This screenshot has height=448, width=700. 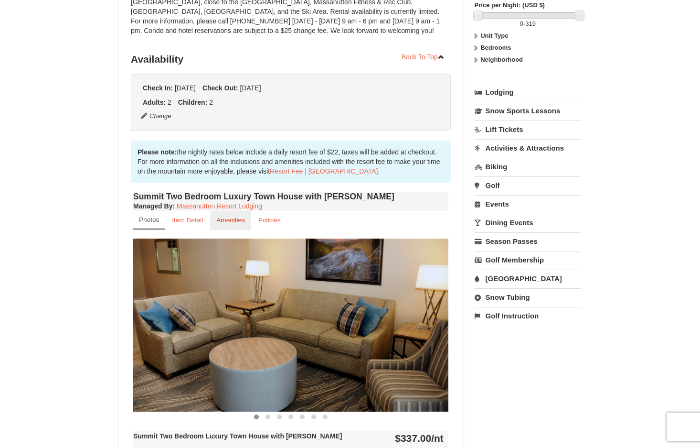 What do you see at coordinates (528, 222) in the screenshot?
I see `a: Dining Events` at bounding box center [528, 222].